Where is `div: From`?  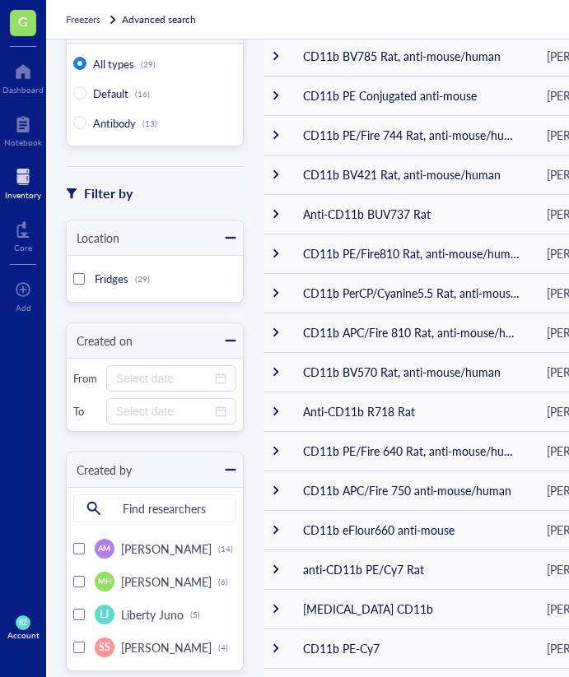 div: From is located at coordinates (86, 379).